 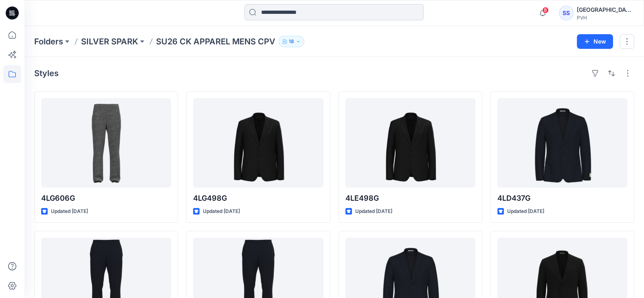 I want to click on p: 4LG498G, so click(x=258, y=198).